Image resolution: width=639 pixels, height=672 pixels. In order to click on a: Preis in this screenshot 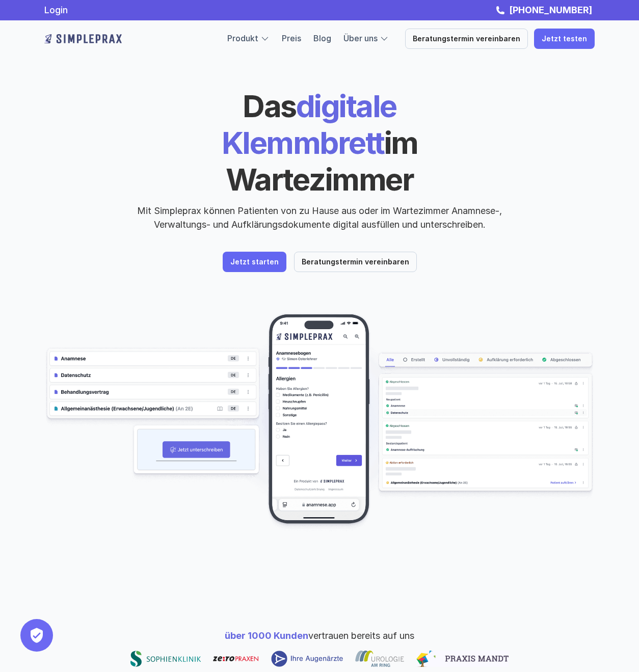, I will do `click(292, 38)`.